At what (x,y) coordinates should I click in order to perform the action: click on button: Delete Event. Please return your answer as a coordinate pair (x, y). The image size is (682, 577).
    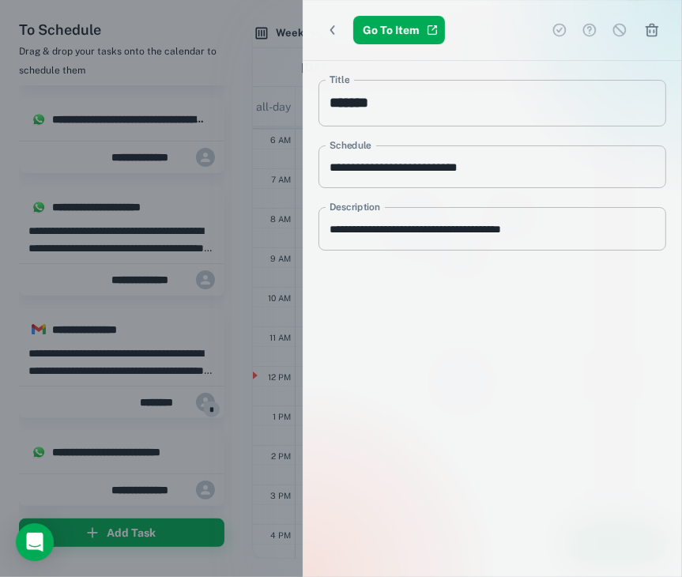
    Looking at the image, I should click on (652, 30).